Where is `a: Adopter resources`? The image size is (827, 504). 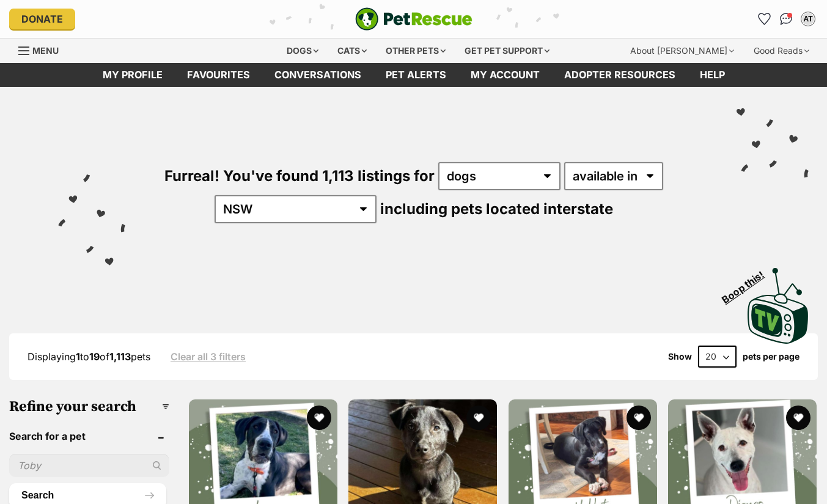 a: Adopter resources is located at coordinates (620, 74).